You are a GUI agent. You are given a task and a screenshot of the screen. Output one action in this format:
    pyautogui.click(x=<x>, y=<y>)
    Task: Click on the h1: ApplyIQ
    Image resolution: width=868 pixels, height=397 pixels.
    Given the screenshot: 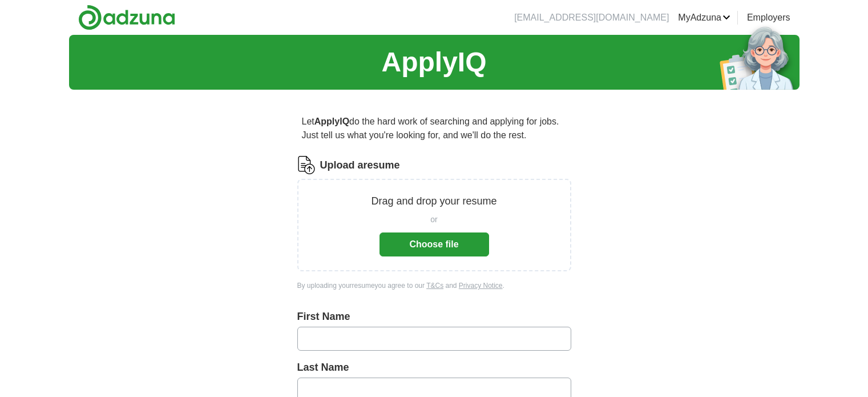 What is the action you would take?
    pyautogui.click(x=434, y=62)
    